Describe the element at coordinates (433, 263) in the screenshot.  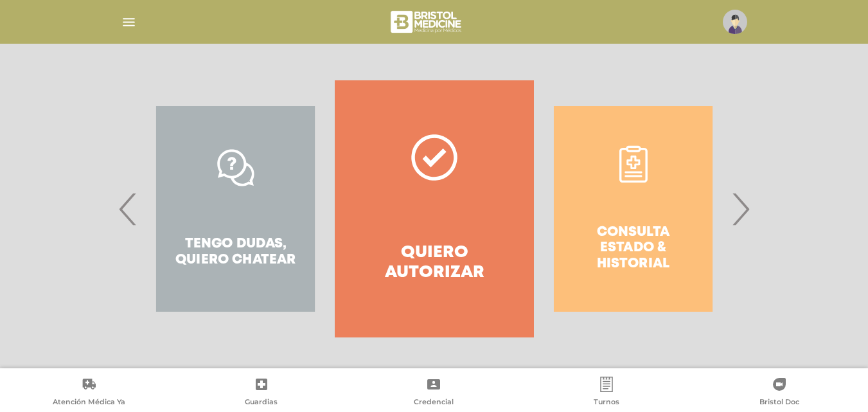
I see `h4: Quiero autorizar` at that location.